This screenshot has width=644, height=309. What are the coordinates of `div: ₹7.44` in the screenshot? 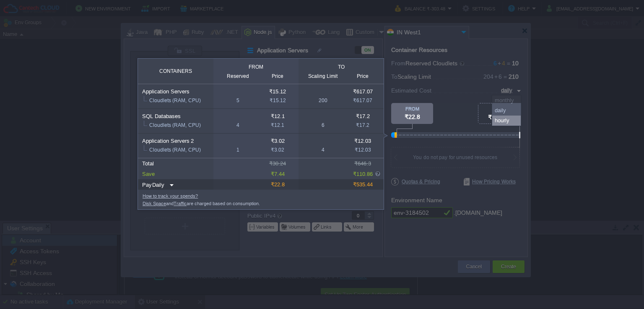 It's located at (278, 174).